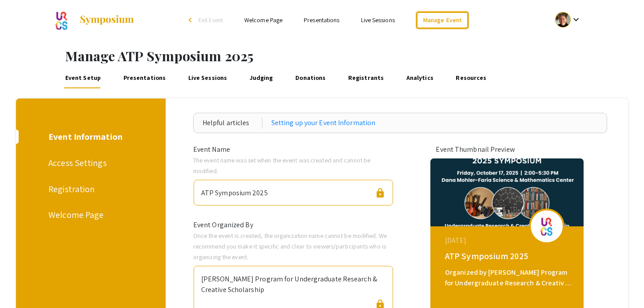 The image size is (644, 308). I want to click on a: Manage Event, so click(442, 20).